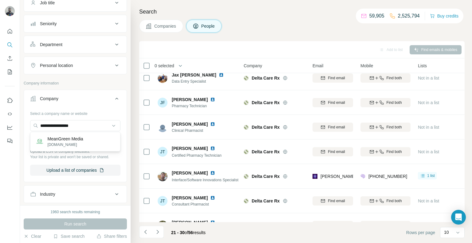 This screenshot has height=243, width=472. Describe the element at coordinates (446, 232) in the screenshot. I see `p: 10` at that location.